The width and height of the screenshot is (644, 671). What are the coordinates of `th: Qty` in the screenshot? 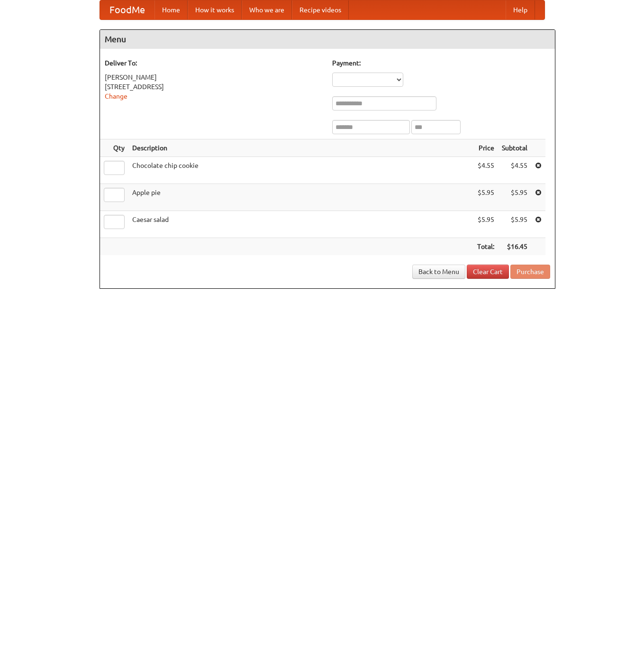 It's located at (114, 148).